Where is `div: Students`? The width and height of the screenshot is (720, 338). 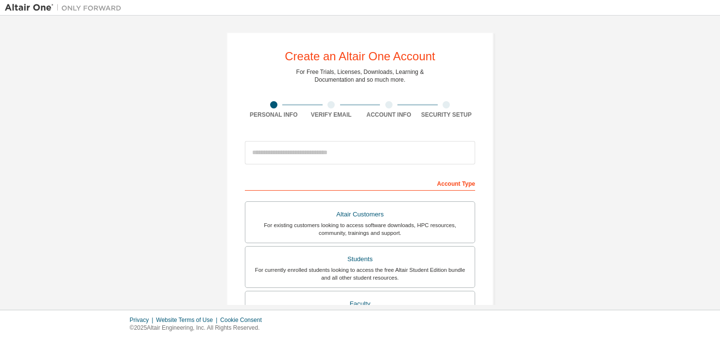 div: Students is located at coordinates (360, 259).